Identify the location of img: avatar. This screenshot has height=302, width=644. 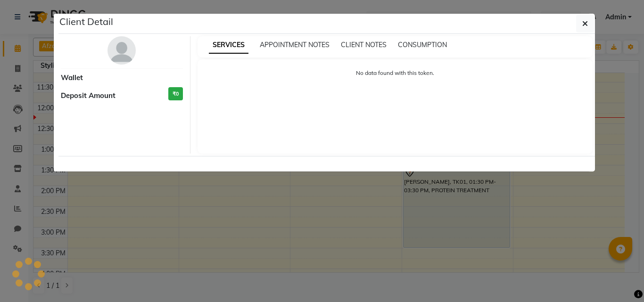
(122, 50).